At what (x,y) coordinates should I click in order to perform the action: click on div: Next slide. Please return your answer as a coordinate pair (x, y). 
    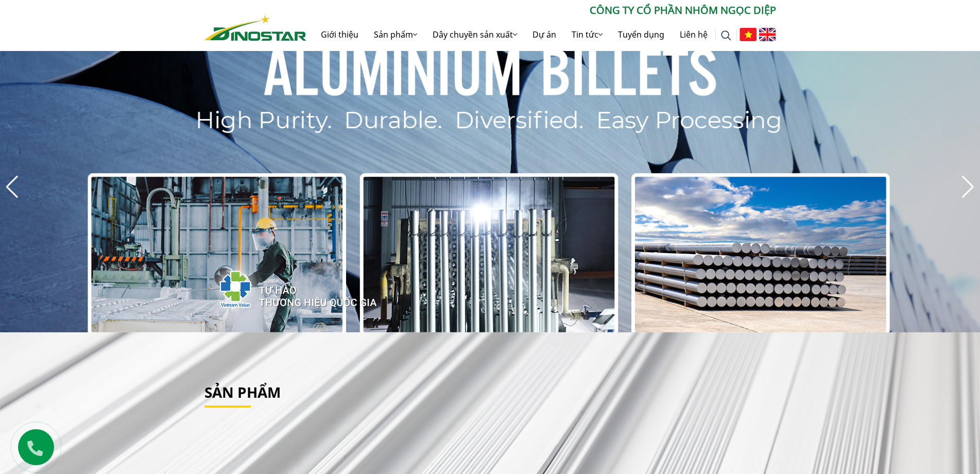
    Looking at the image, I should click on (968, 187).